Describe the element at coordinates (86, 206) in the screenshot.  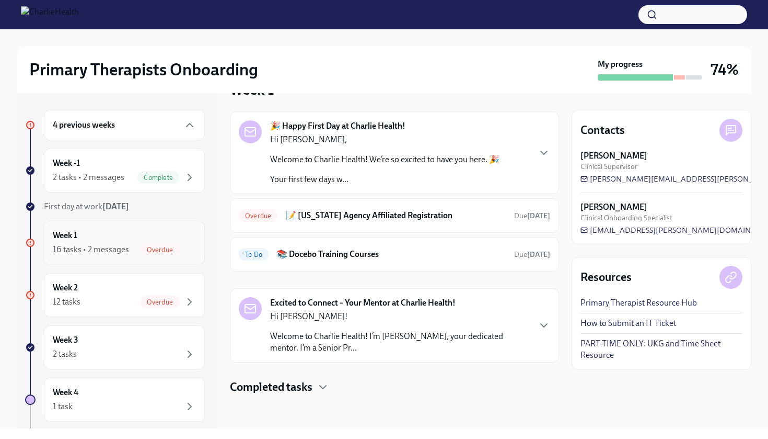
I see `span: First day at work` at that location.